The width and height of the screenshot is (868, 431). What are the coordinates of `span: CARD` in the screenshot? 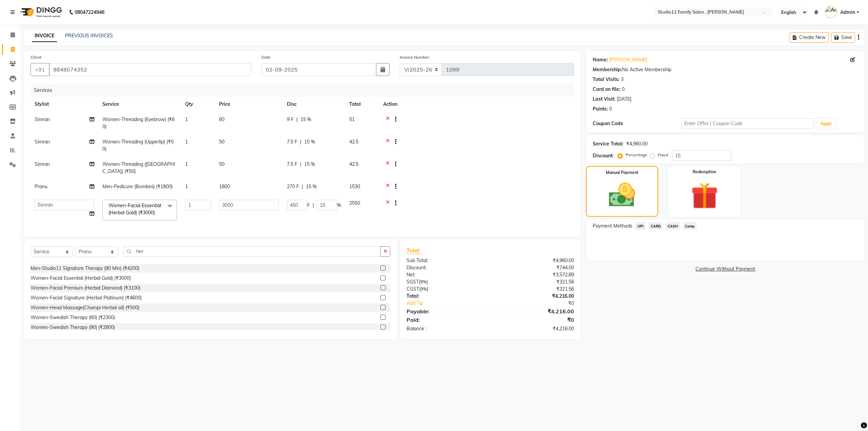 It's located at (655, 226).